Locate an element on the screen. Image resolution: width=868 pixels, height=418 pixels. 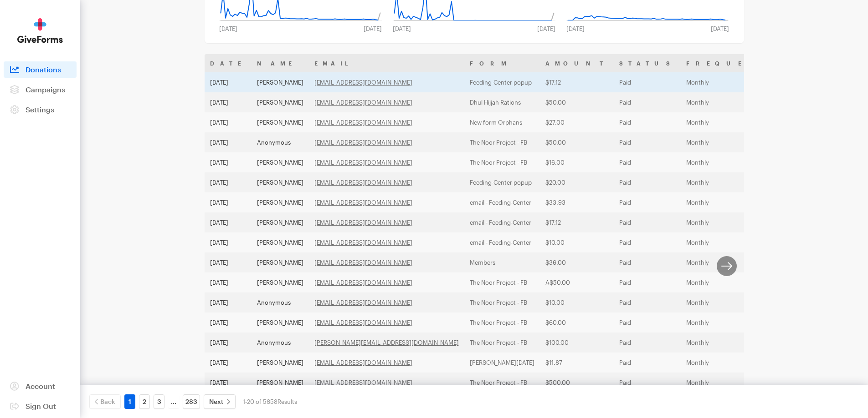
span: Account is located at coordinates (40, 386).